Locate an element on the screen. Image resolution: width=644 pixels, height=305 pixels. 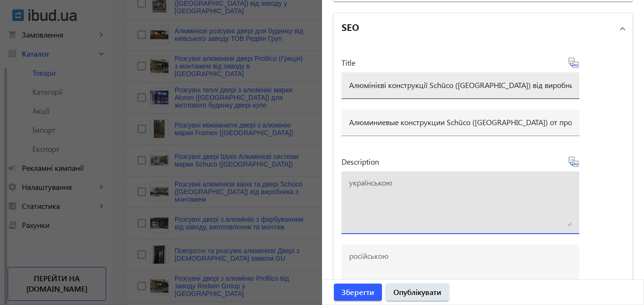
input: російською is located at coordinates (460, 122).